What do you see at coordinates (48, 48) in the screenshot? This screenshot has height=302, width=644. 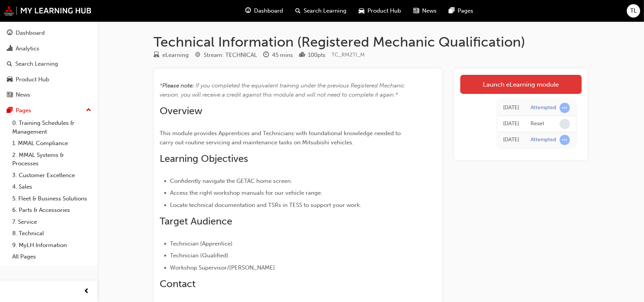 I see `a: Analytics` at bounding box center [48, 48].